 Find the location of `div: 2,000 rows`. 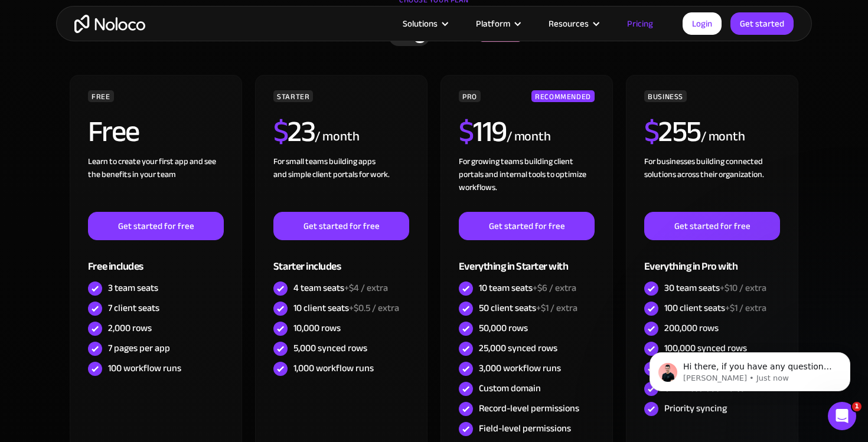

div: 2,000 rows is located at coordinates (130, 328).